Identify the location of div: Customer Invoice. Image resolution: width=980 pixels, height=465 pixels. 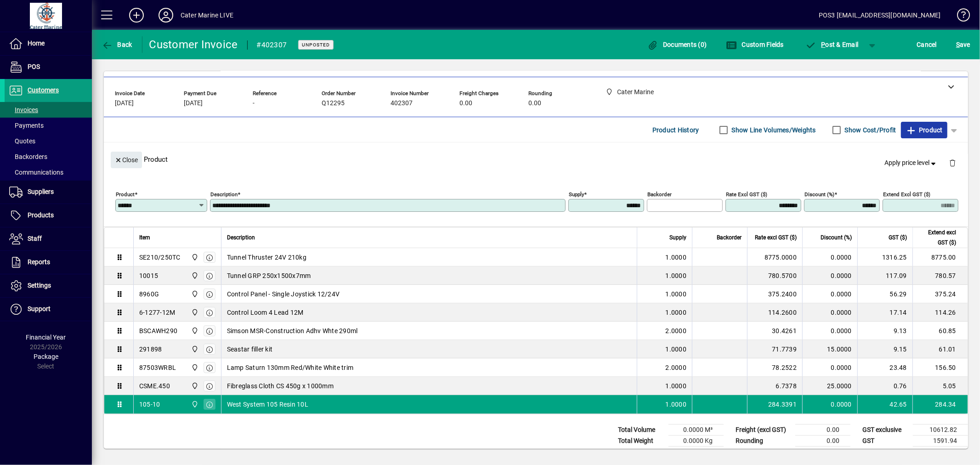
(193, 44).